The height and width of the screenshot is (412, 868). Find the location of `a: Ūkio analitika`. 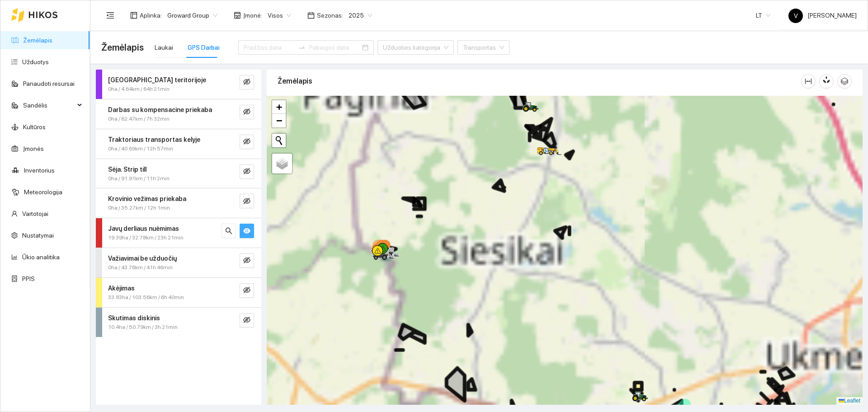

a: Ūkio analitika is located at coordinates (41, 257).